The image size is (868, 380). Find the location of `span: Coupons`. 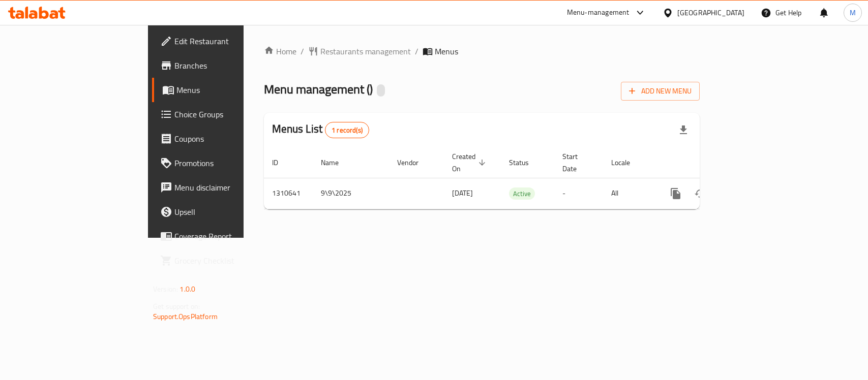

span: Coupons is located at coordinates (229, 139).